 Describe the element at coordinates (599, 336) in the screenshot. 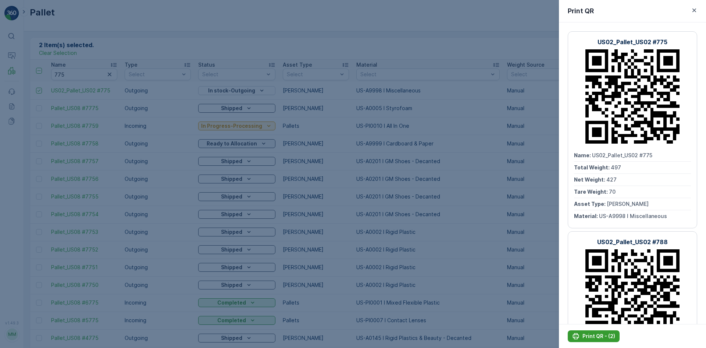

I see `p: Print QR - (2)` at that location.